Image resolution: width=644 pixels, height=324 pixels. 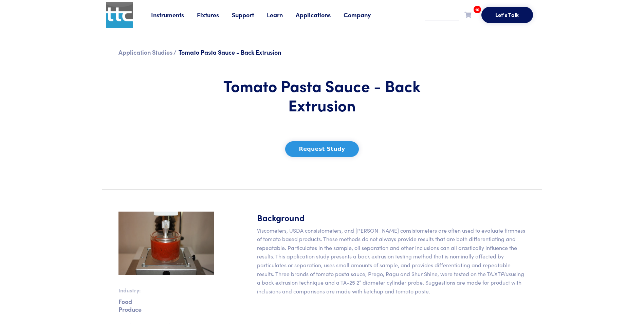 I want to click on a: Learn, so click(x=281, y=15).